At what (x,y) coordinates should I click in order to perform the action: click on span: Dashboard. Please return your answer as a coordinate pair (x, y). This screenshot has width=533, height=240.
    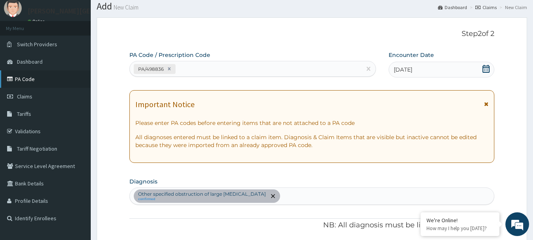
    Looking at the image, I should click on (30, 62).